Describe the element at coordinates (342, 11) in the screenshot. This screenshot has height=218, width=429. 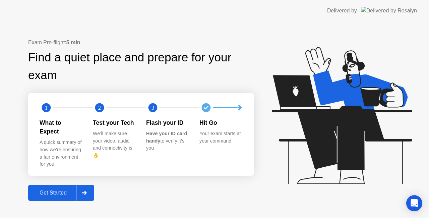
I see `div: Delivered by` at that location.